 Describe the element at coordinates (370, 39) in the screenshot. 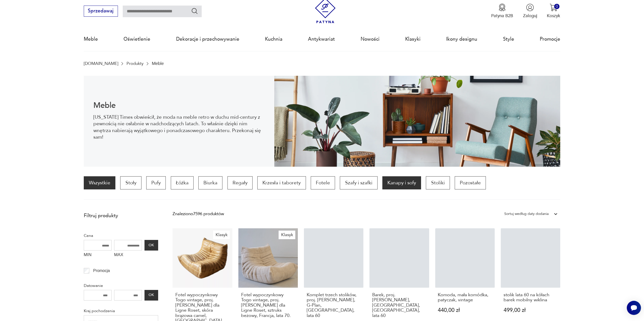

I see `a: Nowości` at that location.